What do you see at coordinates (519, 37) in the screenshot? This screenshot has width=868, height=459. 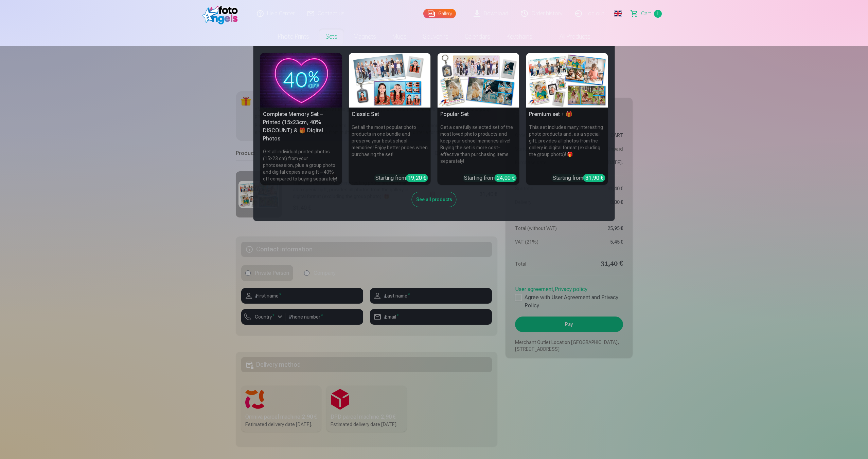 I see `a: Keychains` at bounding box center [519, 37].